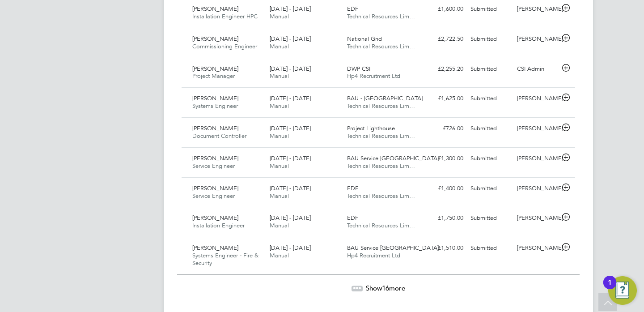  What do you see at coordinates (365, 38) in the screenshot?
I see `span: National Grid` at bounding box center [365, 38].